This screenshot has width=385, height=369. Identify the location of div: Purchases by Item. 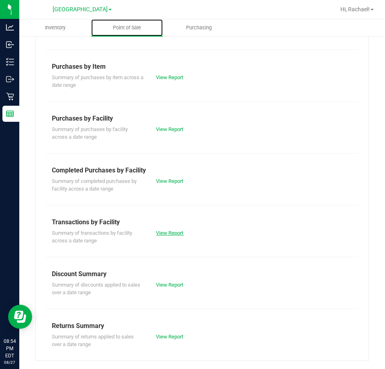
(202, 67).